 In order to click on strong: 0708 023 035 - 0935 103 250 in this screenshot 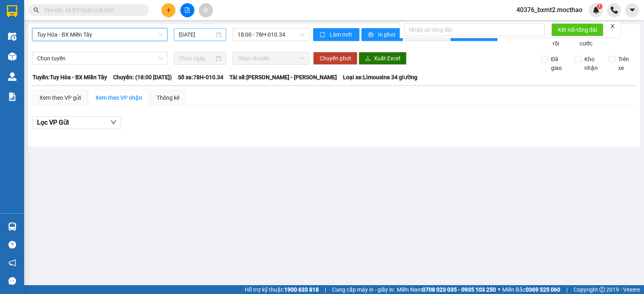, I will do `click(459, 290)`.